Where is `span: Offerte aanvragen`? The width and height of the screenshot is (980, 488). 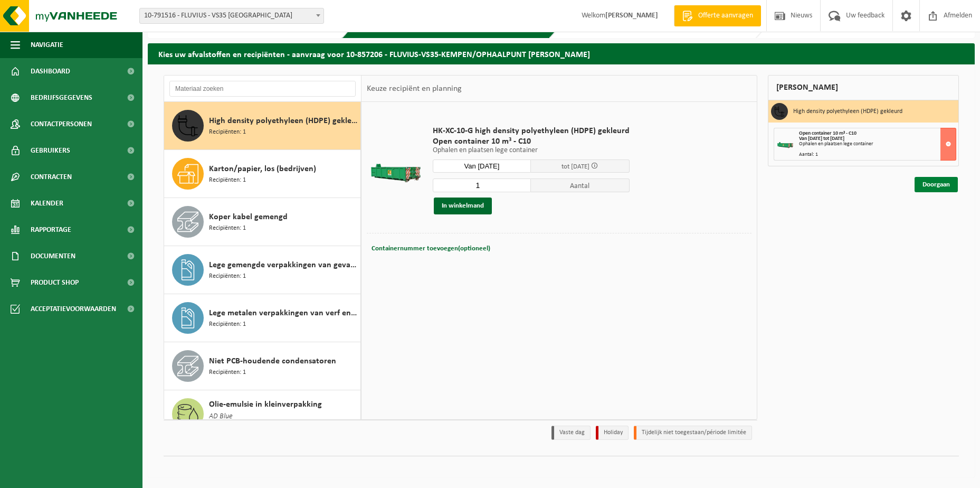 span: Offerte aanvragen is located at coordinates (725, 16).